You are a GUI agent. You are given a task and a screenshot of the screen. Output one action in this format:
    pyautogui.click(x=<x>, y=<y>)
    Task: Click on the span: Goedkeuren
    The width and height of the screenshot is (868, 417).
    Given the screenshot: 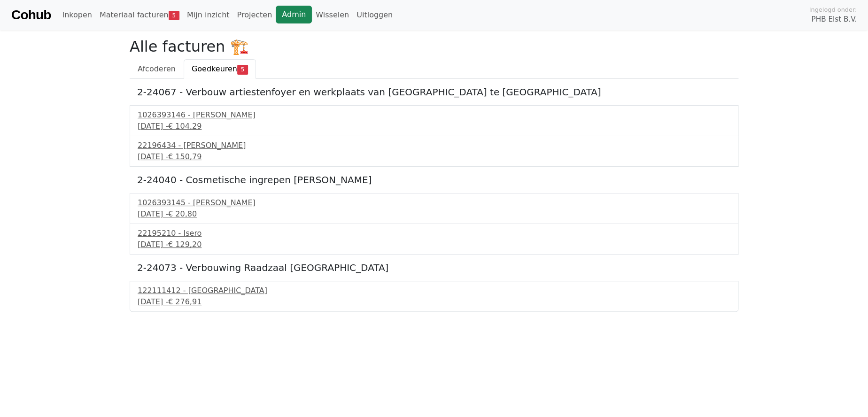 What is the action you would take?
    pyautogui.click(x=214, y=68)
    